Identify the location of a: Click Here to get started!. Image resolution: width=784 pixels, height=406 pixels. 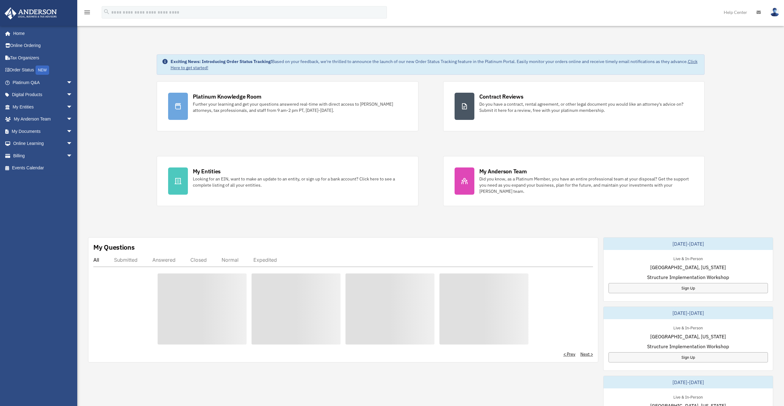
(434, 65).